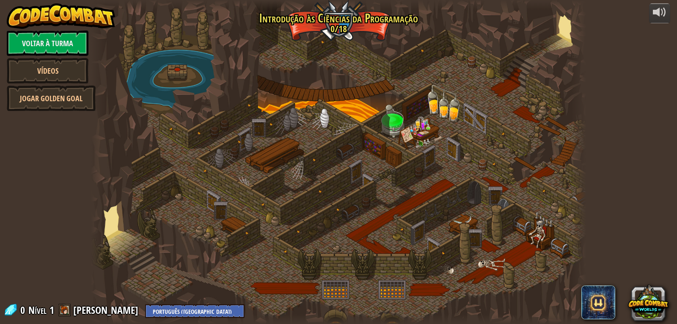 The width and height of the screenshot is (677, 324). Describe the element at coordinates (52, 310) in the screenshot. I see `span: 1` at that location.